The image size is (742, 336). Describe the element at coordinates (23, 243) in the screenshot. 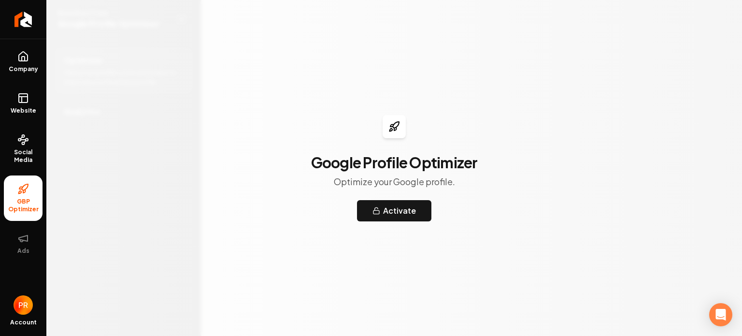

I see `button: Ads` at that location.